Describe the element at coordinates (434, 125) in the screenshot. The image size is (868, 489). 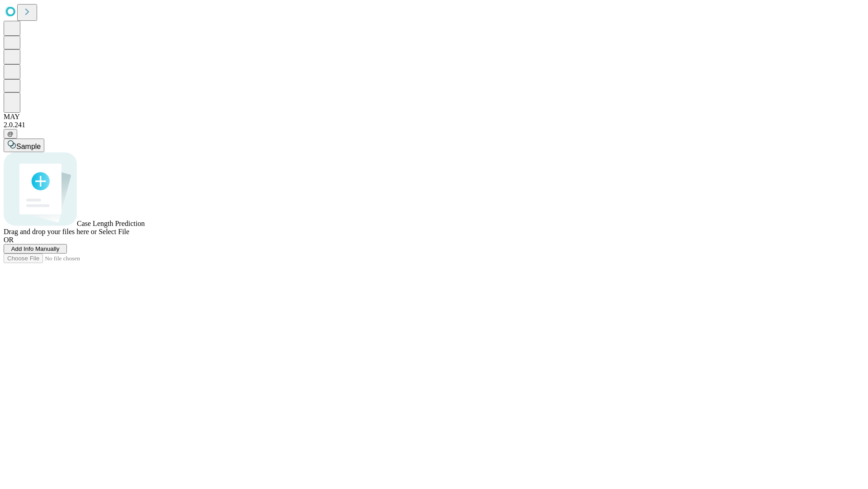
I see `div: 2.0.241` at that location.